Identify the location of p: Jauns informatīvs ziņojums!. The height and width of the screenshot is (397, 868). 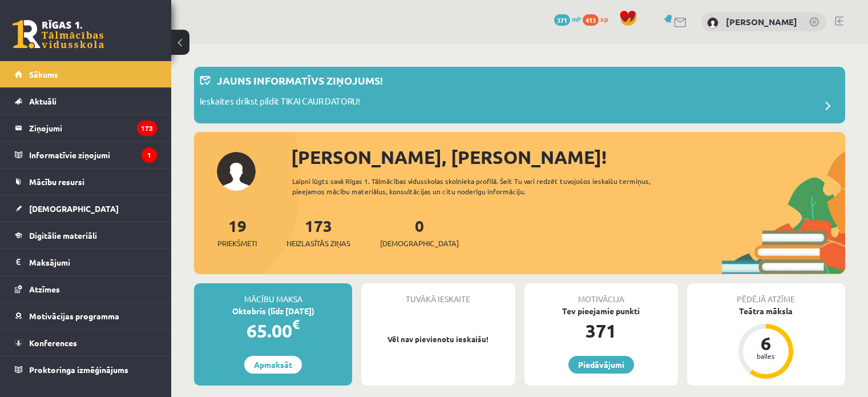
(299, 80).